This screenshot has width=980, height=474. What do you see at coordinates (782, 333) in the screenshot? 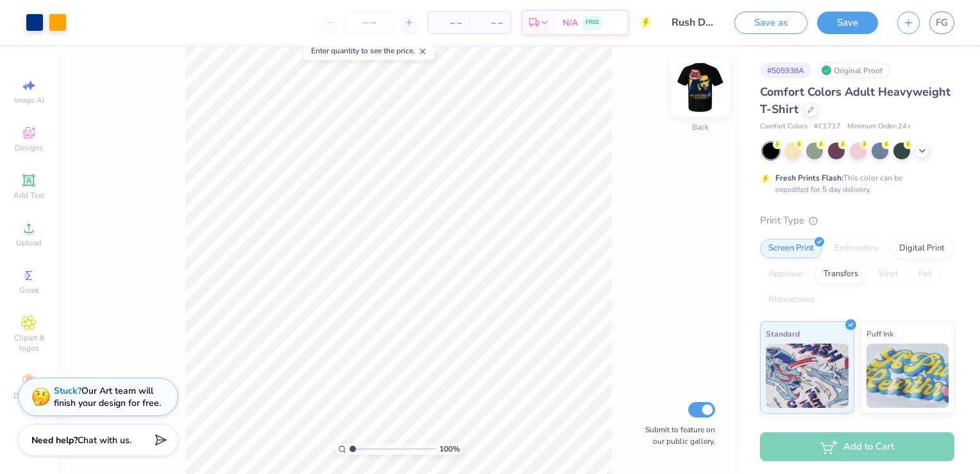
I see `span: Standard` at bounding box center [782, 333].